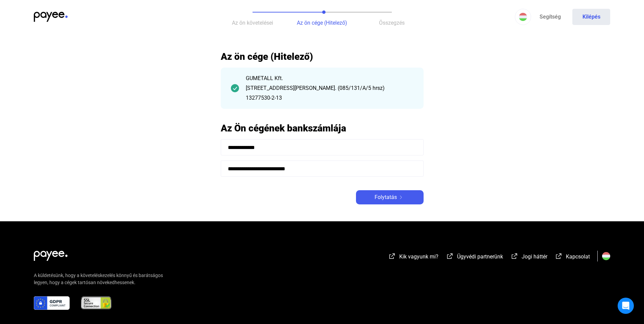 This screenshot has height=324, width=644. Describe the element at coordinates (626, 306) in the screenshot. I see `div: Open Intercom Messenger` at that location.